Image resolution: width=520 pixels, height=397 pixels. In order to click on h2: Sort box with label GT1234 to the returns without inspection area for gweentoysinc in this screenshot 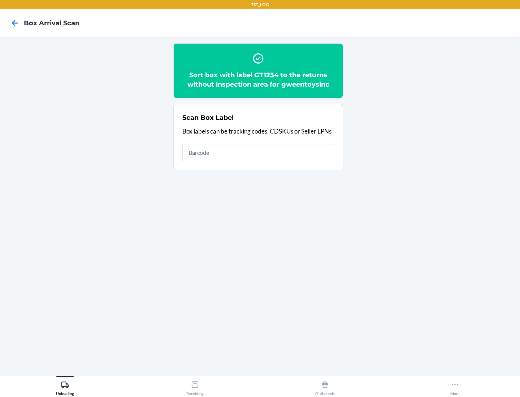, I will do `click(258, 80)`.